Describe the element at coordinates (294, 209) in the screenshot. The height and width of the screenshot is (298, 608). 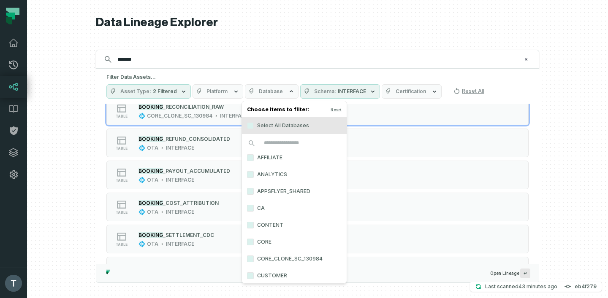
I see `label: CA` at that location.